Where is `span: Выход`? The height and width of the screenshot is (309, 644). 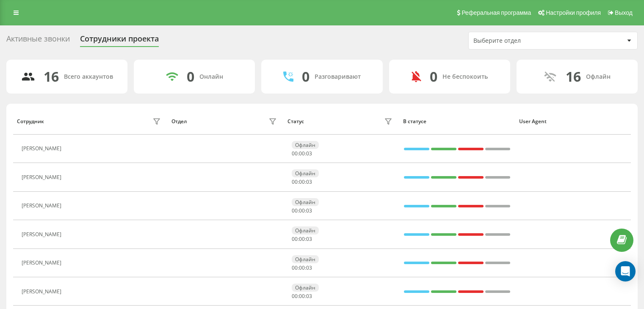 span: Выход is located at coordinates (624, 13).